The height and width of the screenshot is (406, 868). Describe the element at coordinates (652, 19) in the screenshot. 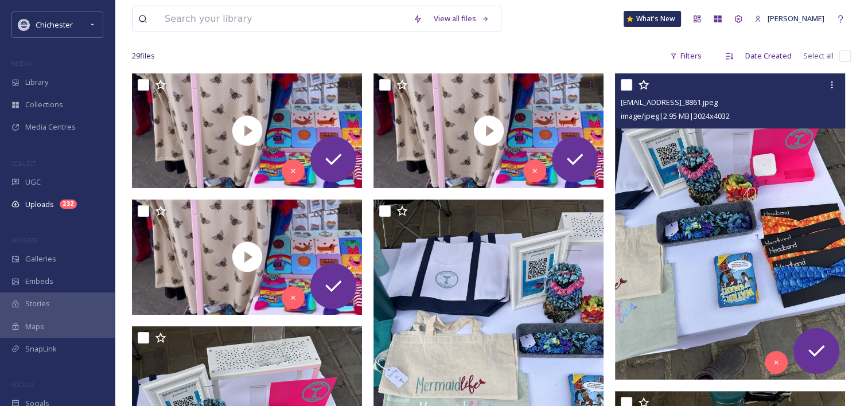

I see `div: What's New` at that location.